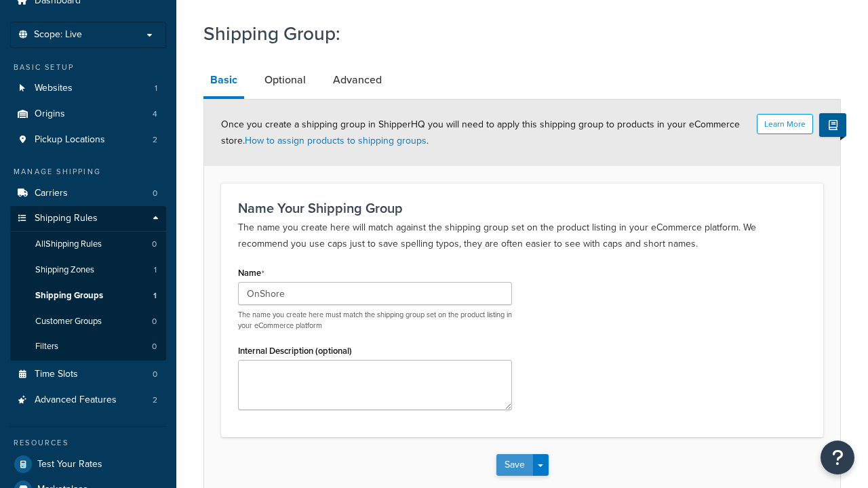 Image resolution: width=868 pixels, height=488 pixels. I want to click on li: Shipping Zones, so click(88, 270).